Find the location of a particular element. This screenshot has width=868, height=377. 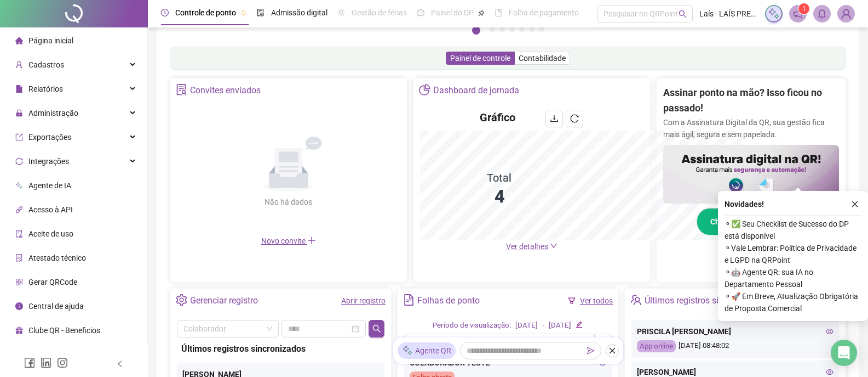

span: Exportações is located at coordinates (50, 137).